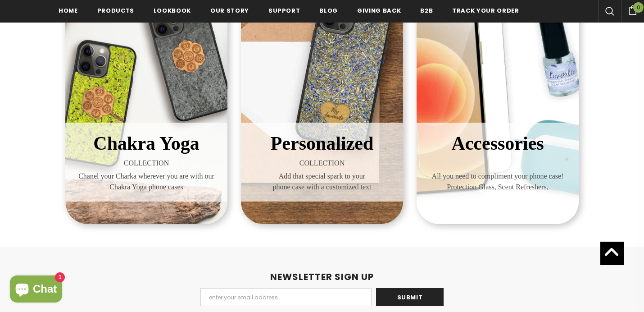  What do you see at coordinates (328, 10) in the screenshot?
I see `span: Blog` at bounding box center [328, 10].